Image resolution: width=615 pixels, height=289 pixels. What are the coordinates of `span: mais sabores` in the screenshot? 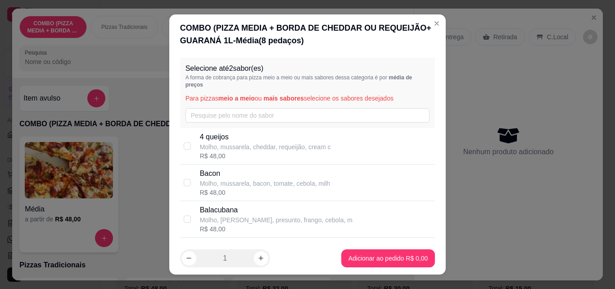 It's located at (284, 98).